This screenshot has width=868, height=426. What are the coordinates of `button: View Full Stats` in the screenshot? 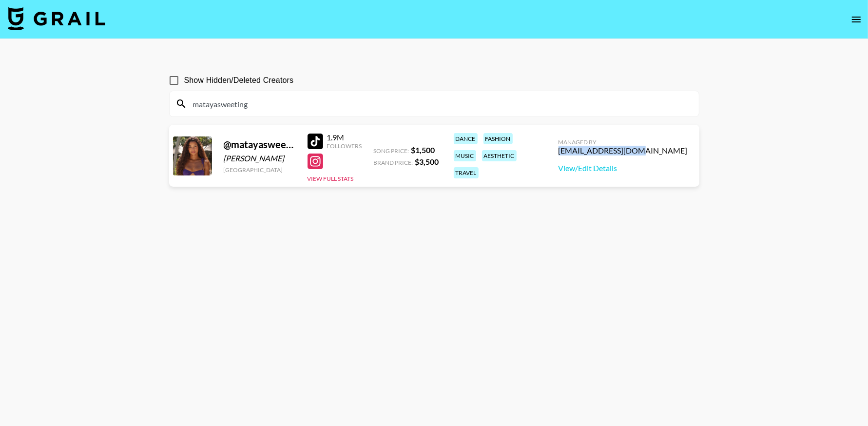 It's located at (330, 179).